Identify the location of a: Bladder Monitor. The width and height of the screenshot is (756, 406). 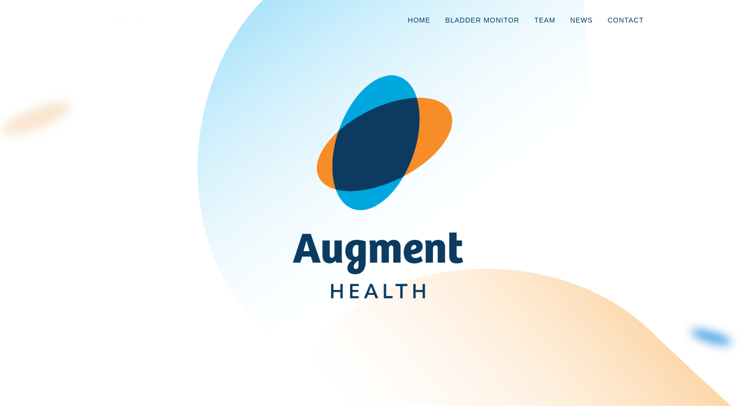
(482, 20).